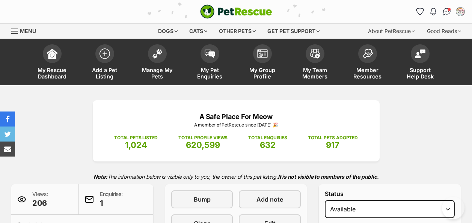 This screenshot has height=223, width=472. I want to click on div: Dogs, so click(168, 31).